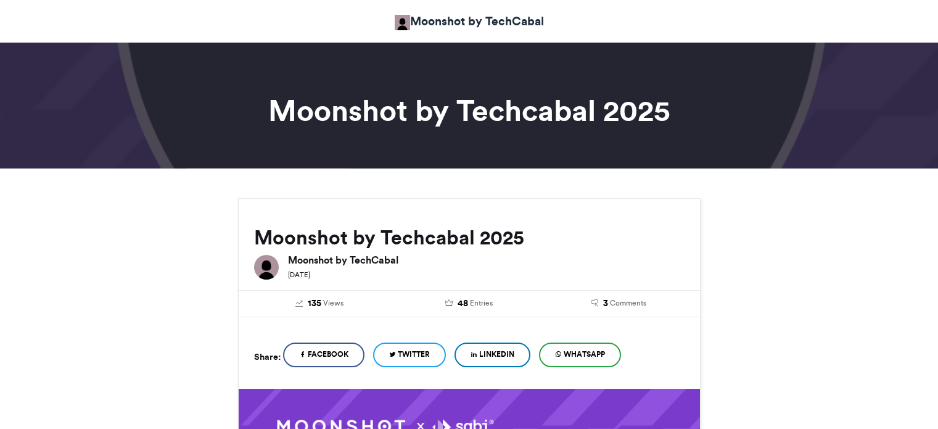 This screenshot has width=938, height=429. I want to click on a: Moonshot by TechCabal, so click(469, 21).